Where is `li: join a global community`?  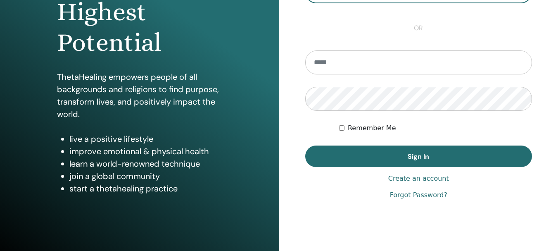
li: join a global community is located at coordinates (146, 176).